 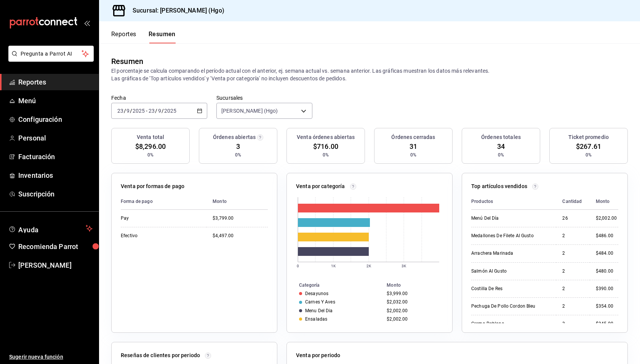 I want to click on span: 34, so click(x=501, y=146).